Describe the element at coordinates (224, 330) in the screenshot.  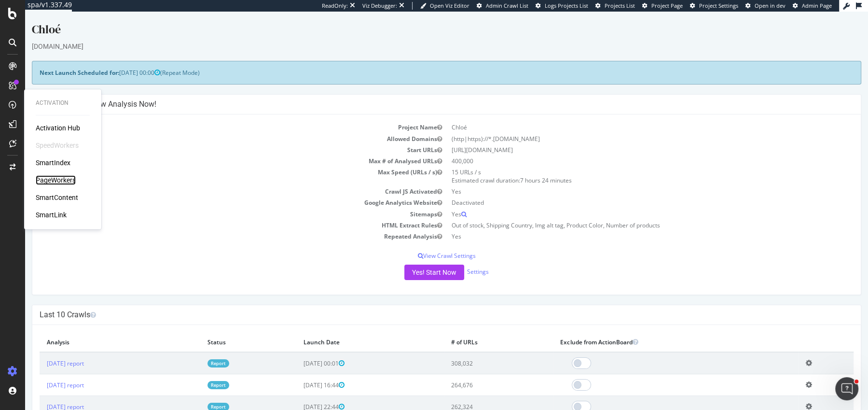
I see `th: Status` at that location.